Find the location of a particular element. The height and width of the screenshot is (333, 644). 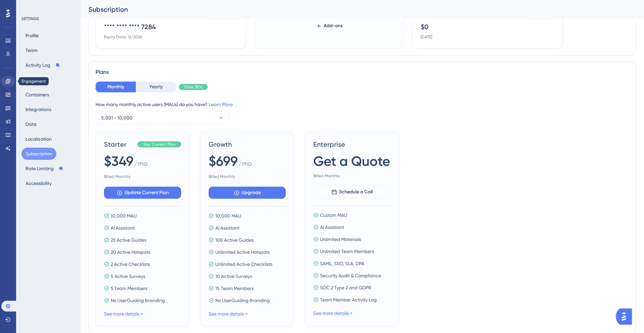

span: Update Current Plan is located at coordinates (146, 193).